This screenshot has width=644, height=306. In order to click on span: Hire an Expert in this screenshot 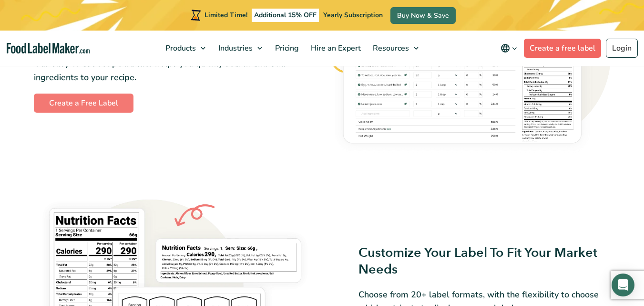, I will do `click(335, 48)`.